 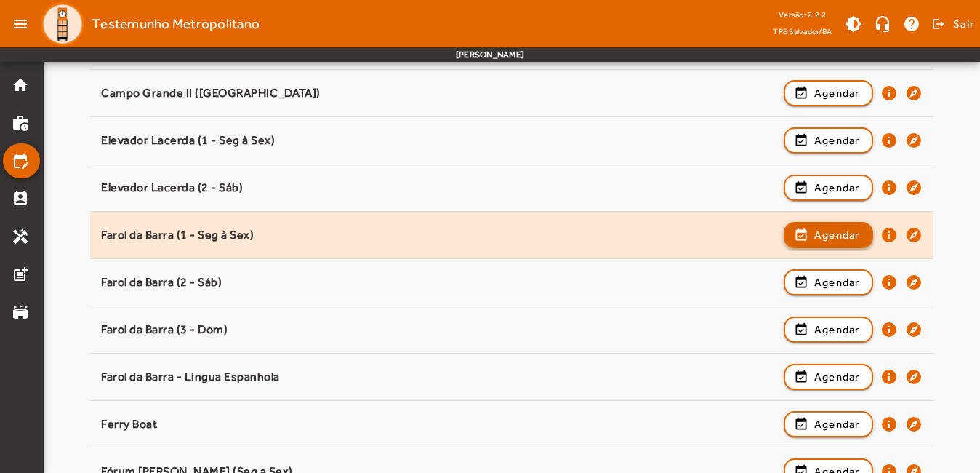 What do you see at coordinates (438, 424) in the screenshot?
I see `div: Ferry Boat` at bounding box center [438, 424].